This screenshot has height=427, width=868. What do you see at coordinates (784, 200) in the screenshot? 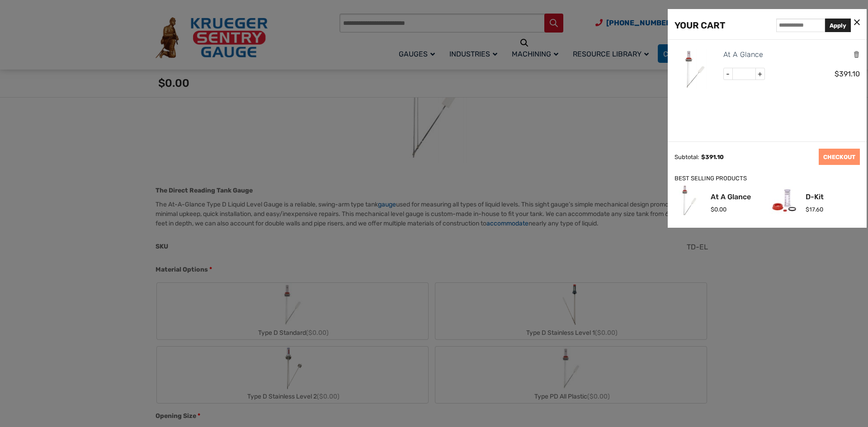
I see `img: D-Kit` at bounding box center [784, 200].